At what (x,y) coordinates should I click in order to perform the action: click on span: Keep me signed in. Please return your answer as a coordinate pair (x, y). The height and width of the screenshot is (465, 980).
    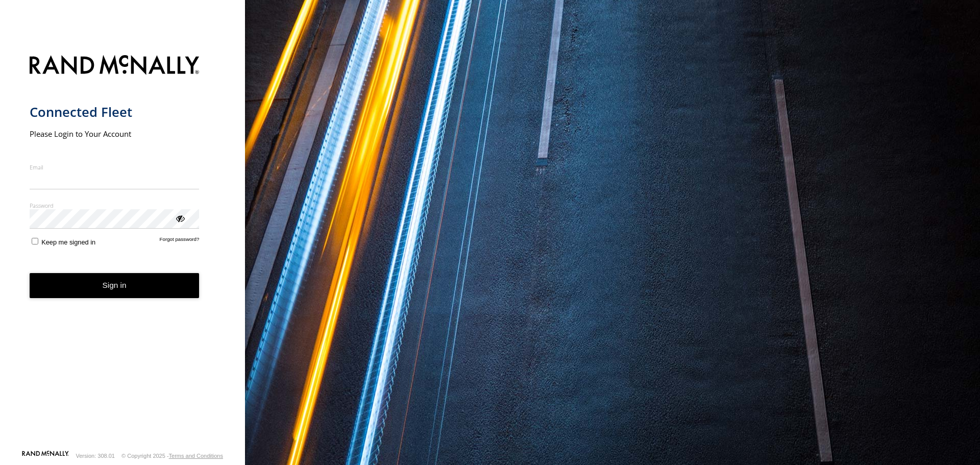
    Looking at the image, I should click on (68, 242).